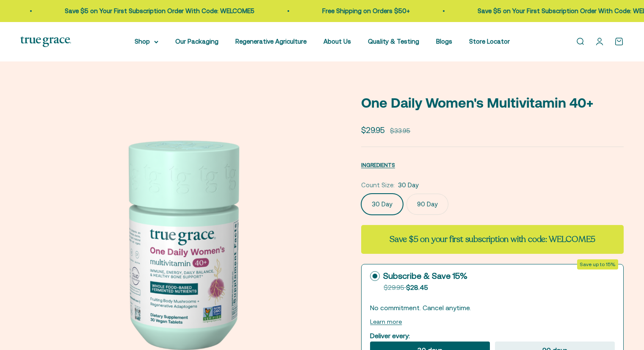  What do you see at coordinates (393, 41) in the screenshot?
I see `a: Quality & Testing` at bounding box center [393, 41].